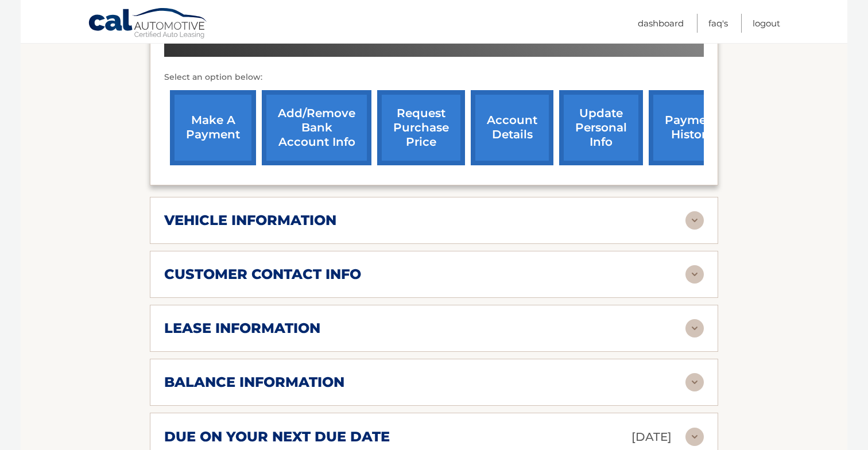 The image size is (868, 450). I want to click on a: Logout, so click(766, 23).